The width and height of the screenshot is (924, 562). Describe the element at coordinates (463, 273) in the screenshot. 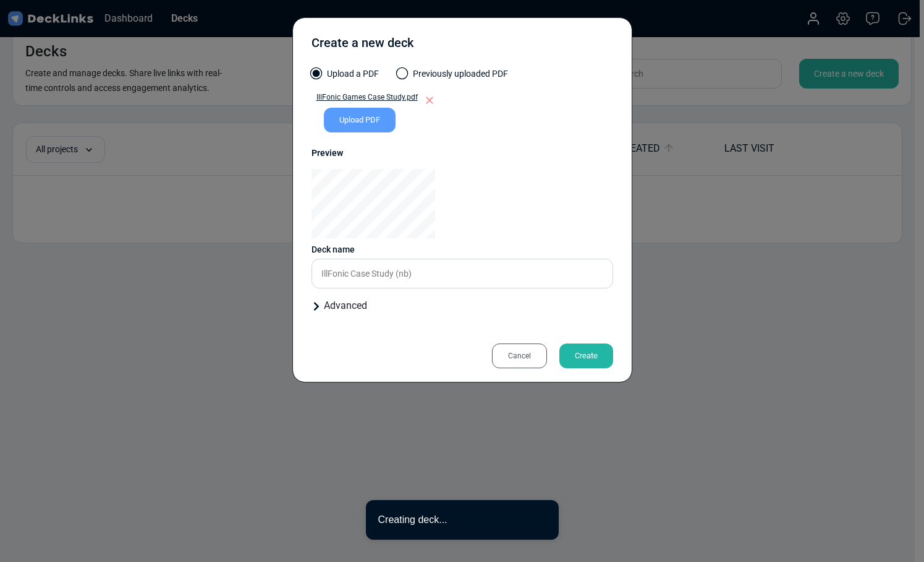

I see `input: Enter a name` at that location.